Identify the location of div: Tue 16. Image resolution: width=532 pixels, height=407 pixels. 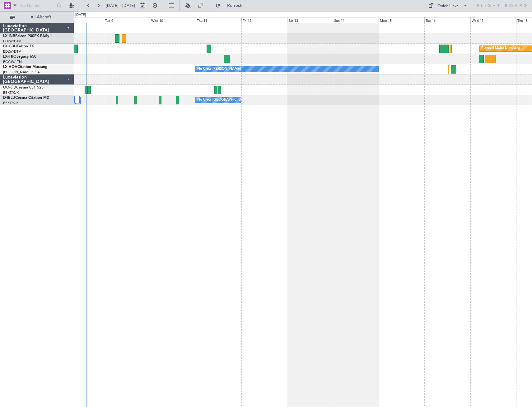
(447, 20).